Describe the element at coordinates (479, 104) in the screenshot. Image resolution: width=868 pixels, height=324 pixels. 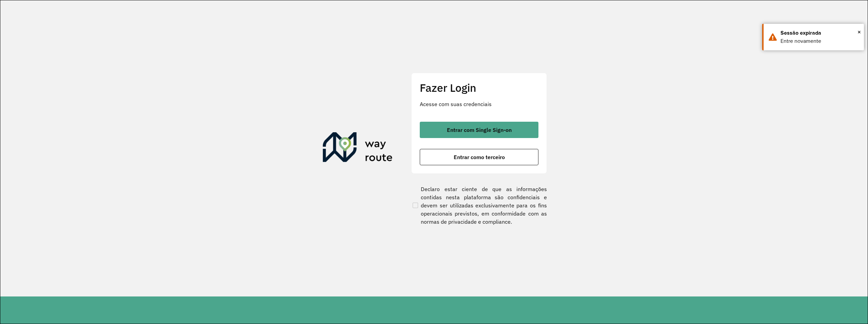
I see `p: Acesse com suas credenciais` at that location.